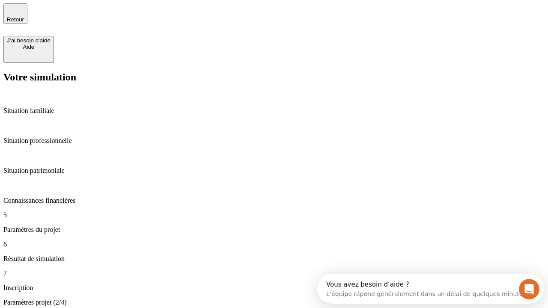  What do you see at coordinates (274, 288) in the screenshot?
I see `p: Inscription` at bounding box center [274, 288].